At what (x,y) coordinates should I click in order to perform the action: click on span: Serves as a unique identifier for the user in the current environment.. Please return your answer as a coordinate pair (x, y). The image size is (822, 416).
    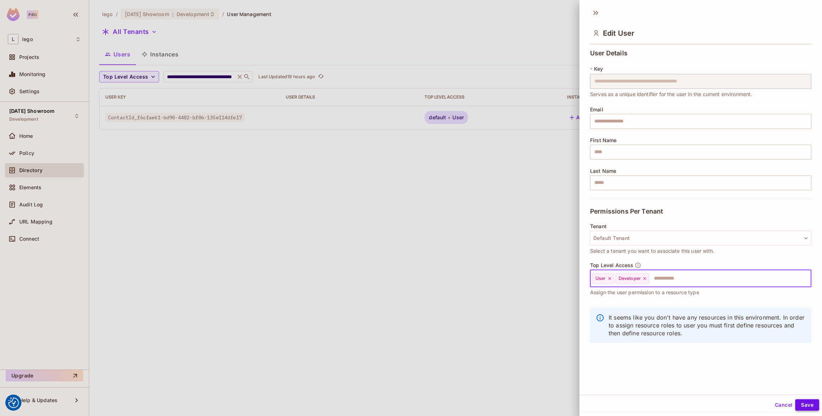
    Looking at the image, I should click on (671, 94).